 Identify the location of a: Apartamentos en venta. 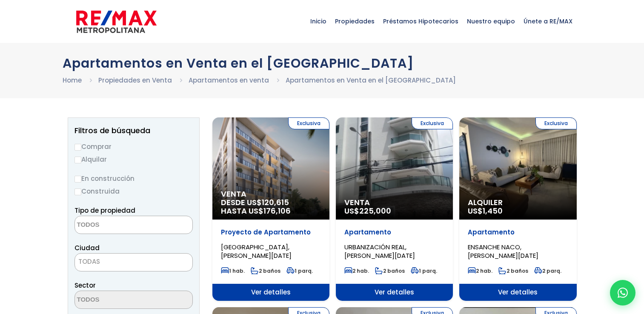
(228, 80).